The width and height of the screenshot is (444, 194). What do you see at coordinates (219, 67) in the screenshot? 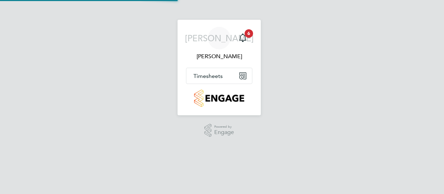
I see `nav: Main navigation` at bounding box center [219, 67].